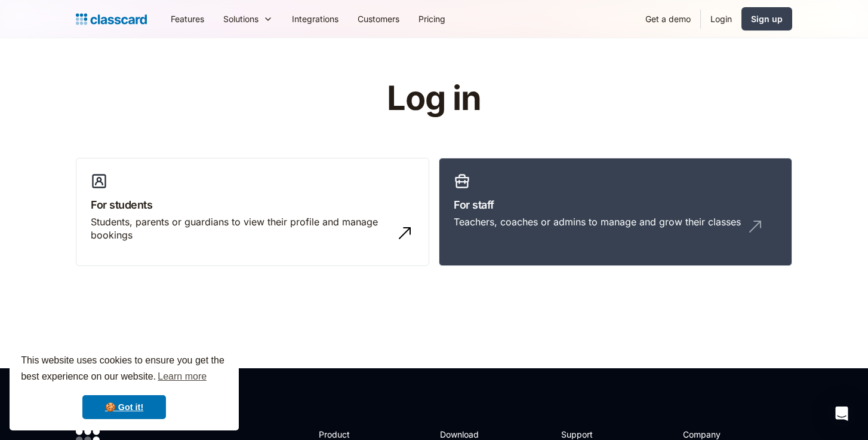  Describe the element at coordinates (111, 19) in the screenshot. I see `a: home` at that location.